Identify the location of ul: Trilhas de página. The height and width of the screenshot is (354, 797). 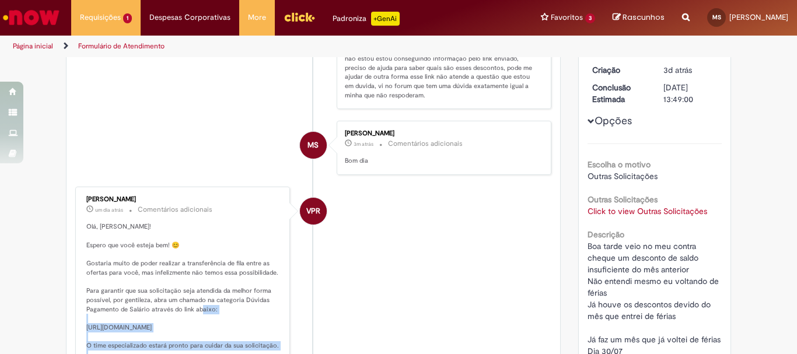
(265, 46).